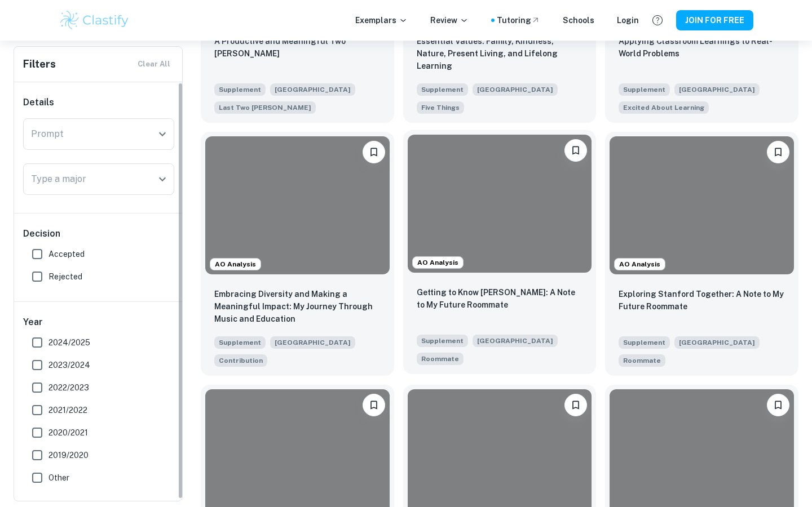  I want to click on span: 2020/2021, so click(69, 433).